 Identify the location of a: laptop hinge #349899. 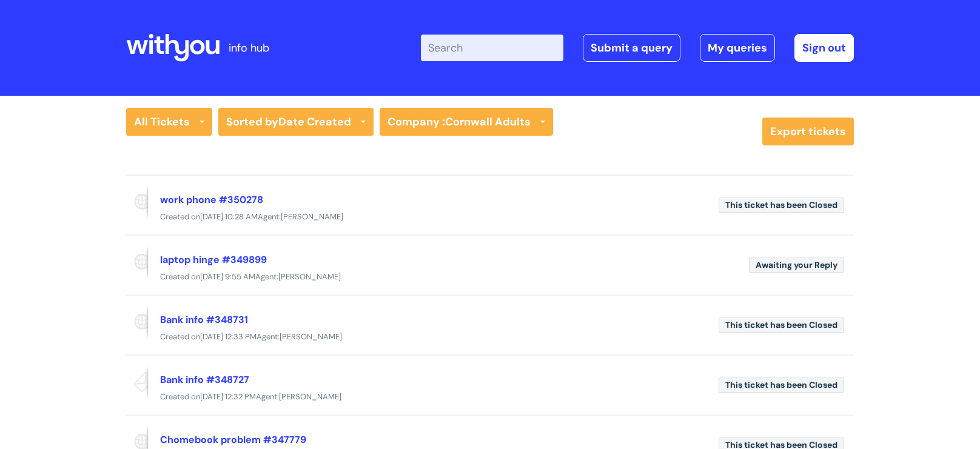
(213, 259).